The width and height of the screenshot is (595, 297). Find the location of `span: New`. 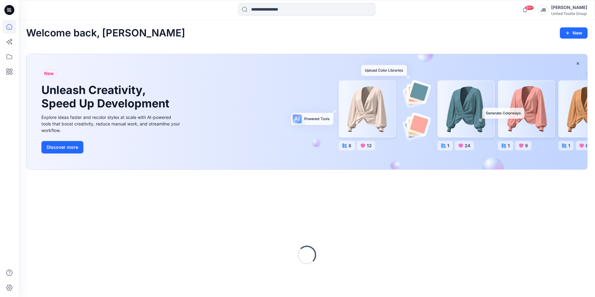

span: New is located at coordinates (49, 73).